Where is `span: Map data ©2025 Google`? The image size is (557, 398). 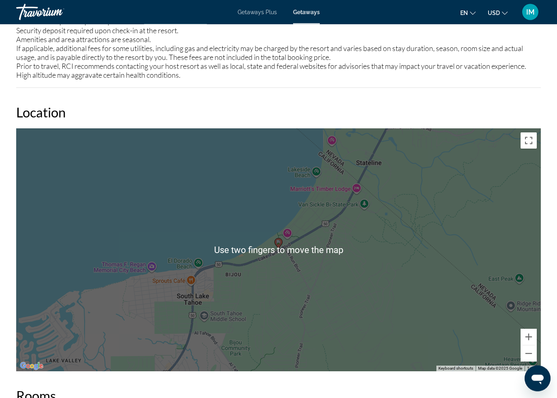 span: Map data ©2025 Google is located at coordinates (500, 368).